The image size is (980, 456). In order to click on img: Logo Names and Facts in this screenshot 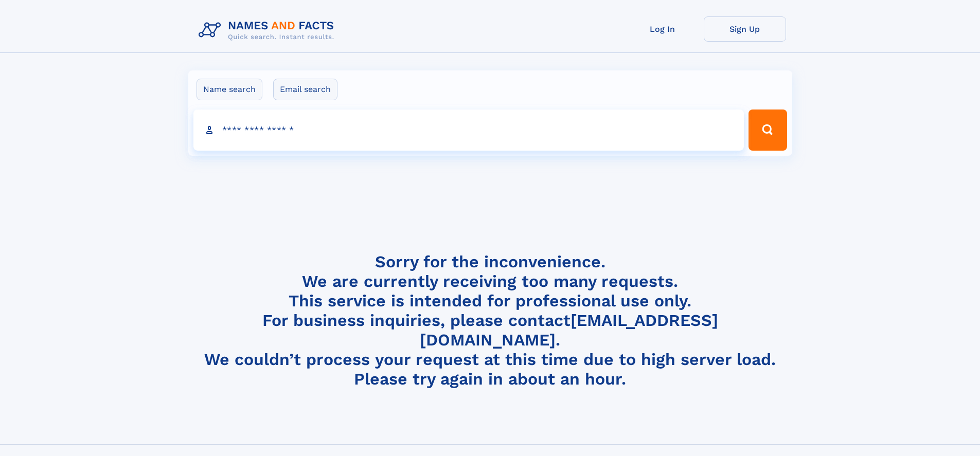, I will do `click(269, 30)`.